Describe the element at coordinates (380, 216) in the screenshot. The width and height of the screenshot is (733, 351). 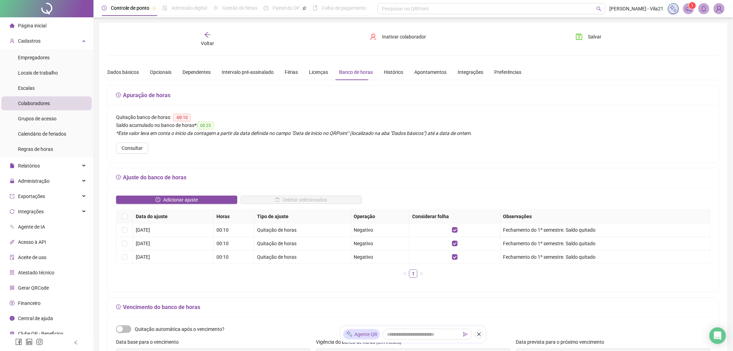
I see `th: Operação` at that location.